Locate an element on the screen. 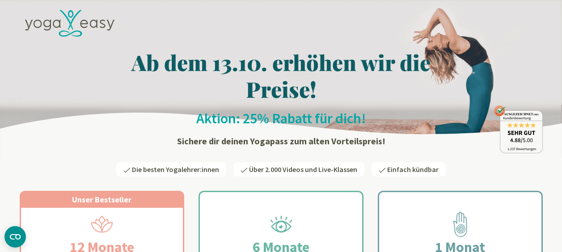 Image resolution: width=562 pixels, height=252 pixels. button: CMP-Widget öffnen is located at coordinates (15, 237).